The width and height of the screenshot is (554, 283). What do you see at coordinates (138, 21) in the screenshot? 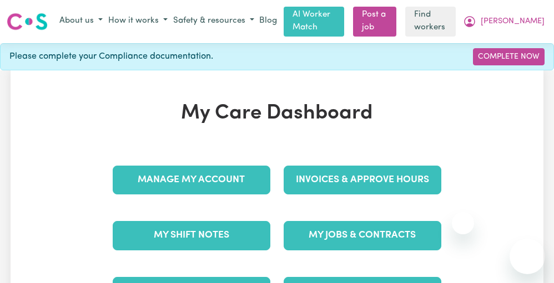
I see `button: How it works` at bounding box center [138, 21].